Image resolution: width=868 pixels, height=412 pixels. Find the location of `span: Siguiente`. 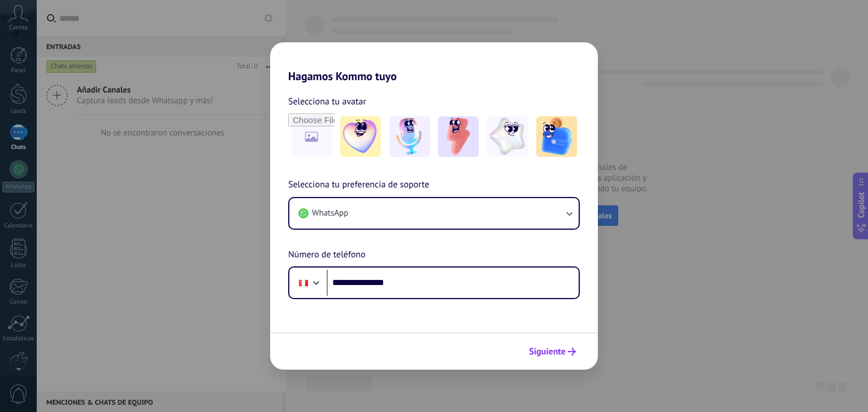

span: Siguiente is located at coordinates (547, 352).